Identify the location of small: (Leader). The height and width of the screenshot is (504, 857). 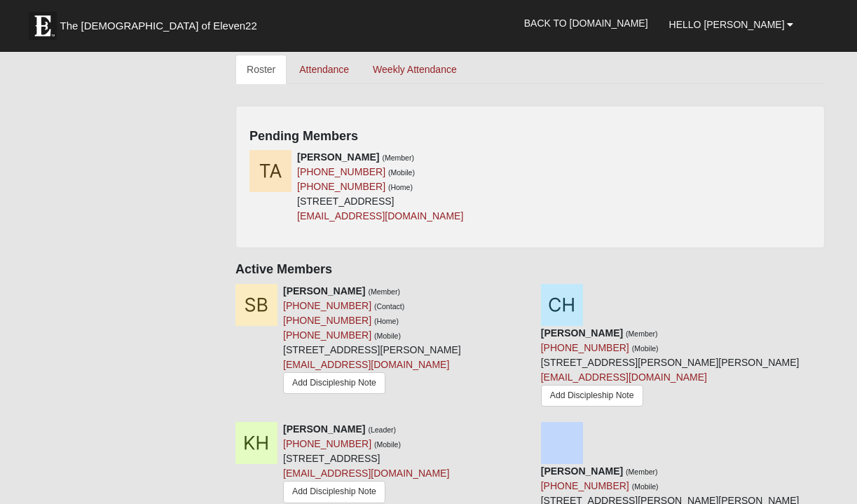
(382, 429).